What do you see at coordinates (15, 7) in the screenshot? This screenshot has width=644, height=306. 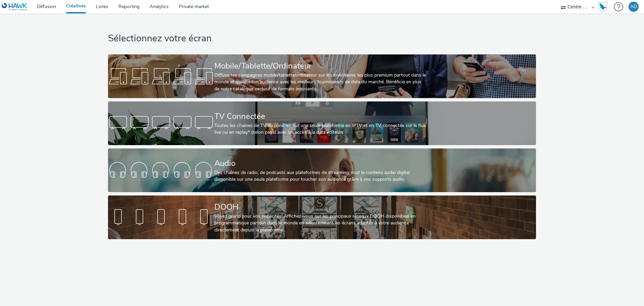 I see `img: undefined Logo` at bounding box center [15, 7].